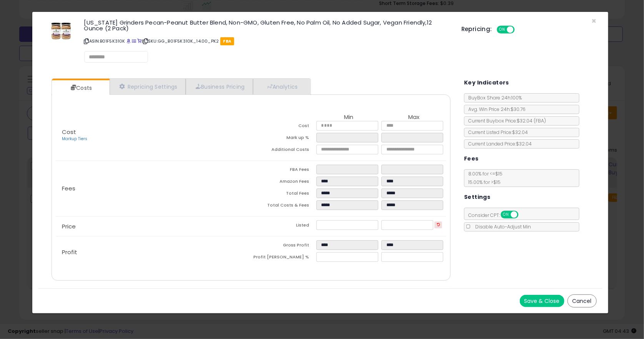 Image resolution: width=644 pixels, height=339 pixels. What do you see at coordinates (540, 121) in the screenshot?
I see `span: ( FBA )` at bounding box center [540, 121].